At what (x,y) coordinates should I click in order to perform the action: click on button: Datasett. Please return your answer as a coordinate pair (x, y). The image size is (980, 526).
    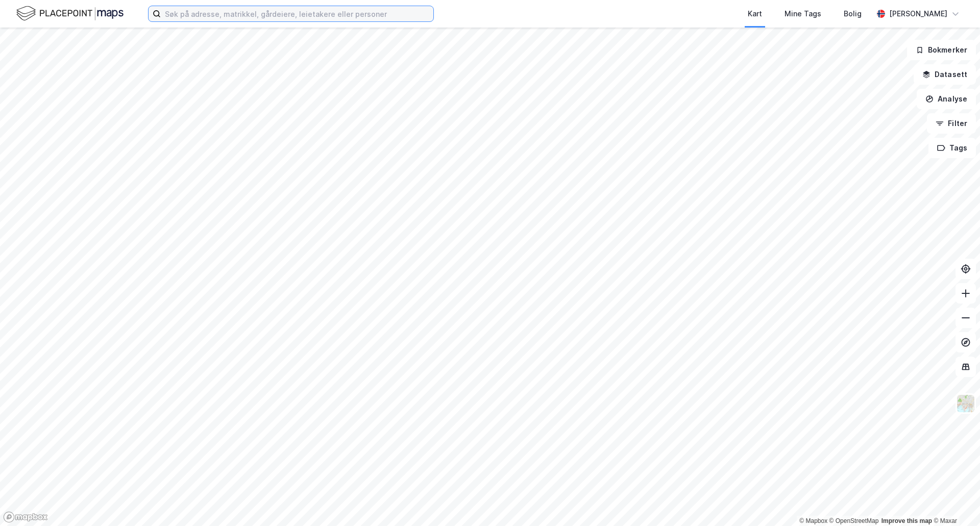
    Looking at the image, I should click on (945, 74).